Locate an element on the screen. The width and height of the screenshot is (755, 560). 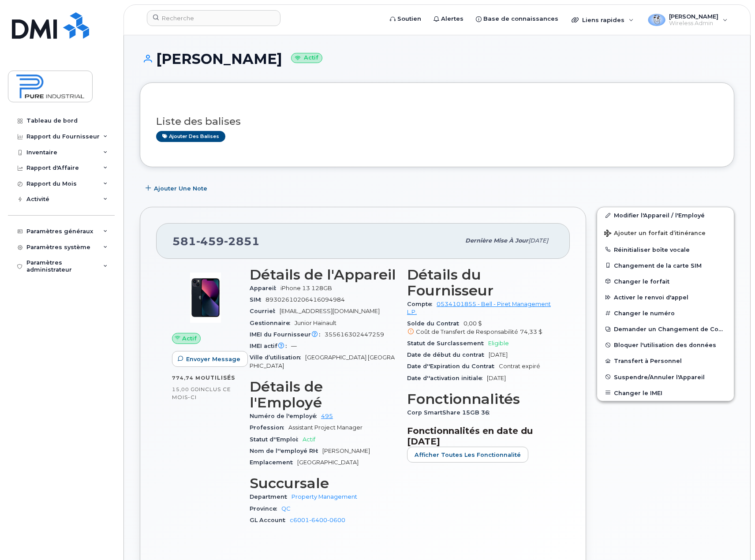
span: inclus ce mois-ci is located at coordinates (201, 393).